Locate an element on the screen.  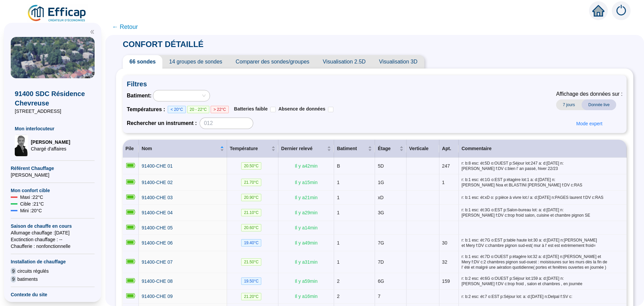
span: Il y a 29 min is located at coordinates (306, 213).